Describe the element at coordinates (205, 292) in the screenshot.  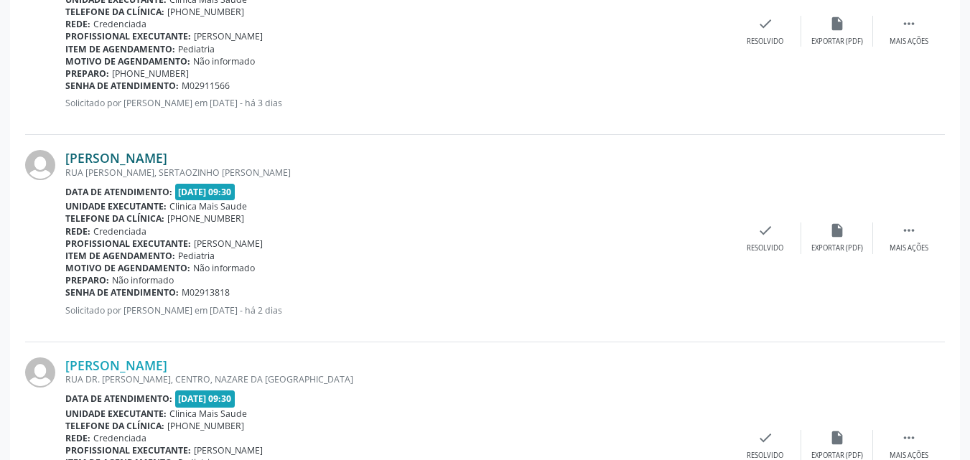
I see `span: M02913818` at that location.